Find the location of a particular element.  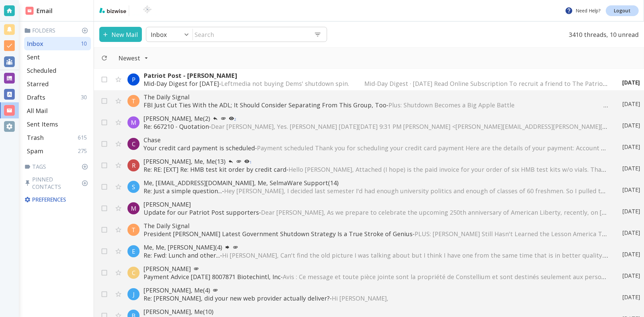

p: 275 is located at coordinates (83, 151).